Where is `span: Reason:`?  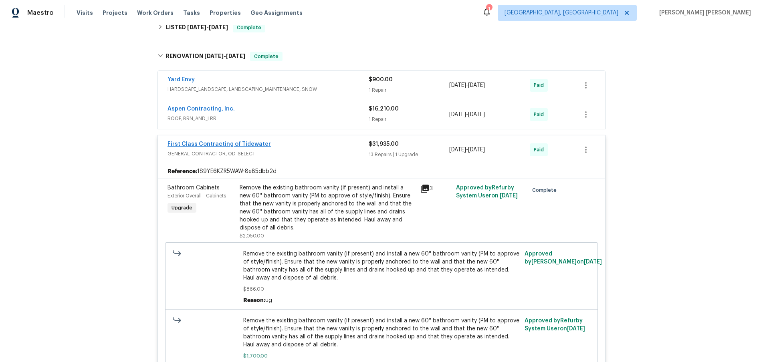
span: Reason: is located at coordinates (254, 300).